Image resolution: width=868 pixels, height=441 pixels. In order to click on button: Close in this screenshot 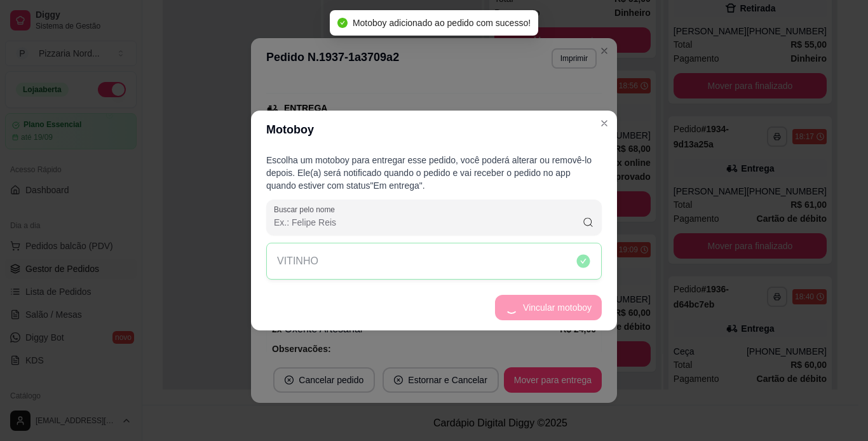, I will do `click(604, 123)`.